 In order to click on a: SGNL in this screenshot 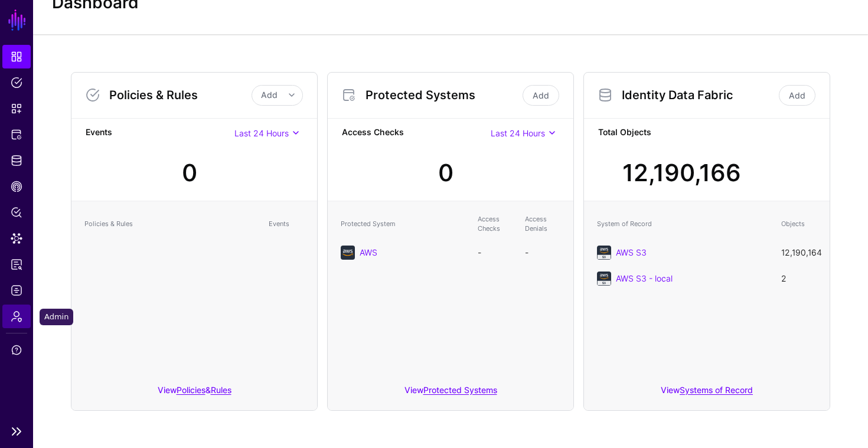, I will do `click(17, 20)`.